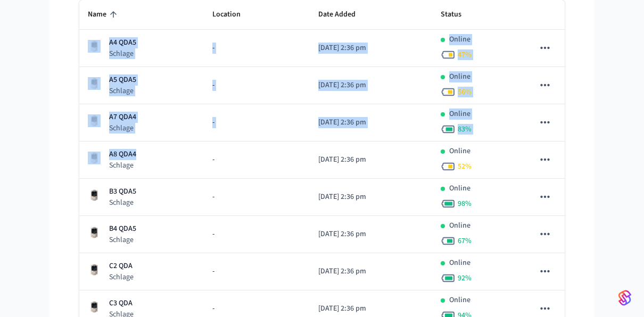  What do you see at coordinates (122, 191) in the screenshot?
I see `p: B3 QDA5` at bounding box center [122, 191].